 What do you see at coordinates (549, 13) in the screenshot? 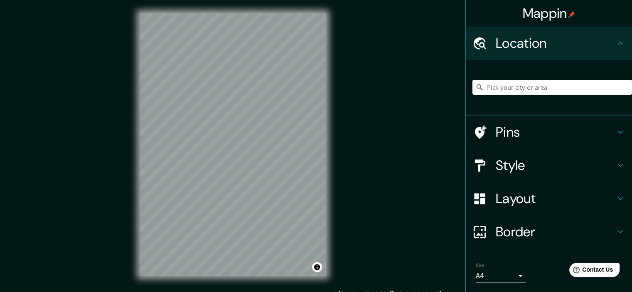
I see `h4: Mappin` at bounding box center [549, 13].